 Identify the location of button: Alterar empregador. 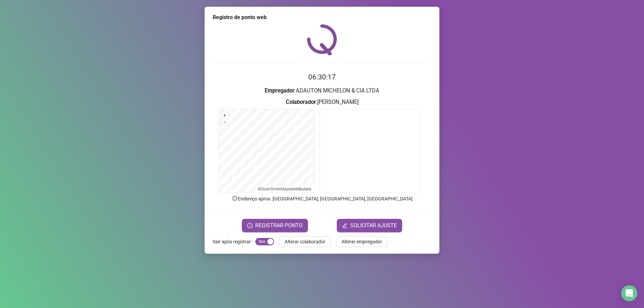
(362, 241).